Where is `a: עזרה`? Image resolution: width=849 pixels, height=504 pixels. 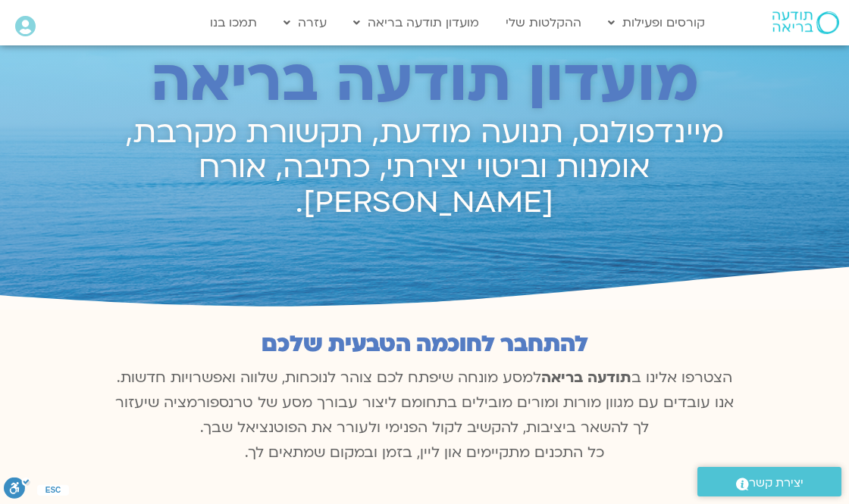
a: עזרה is located at coordinates (305, 23).